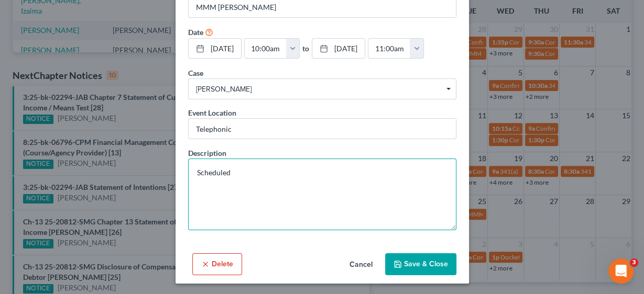 The width and height of the screenshot is (644, 294). What do you see at coordinates (361, 265) in the screenshot?
I see `button: Cancel` at bounding box center [361, 265].